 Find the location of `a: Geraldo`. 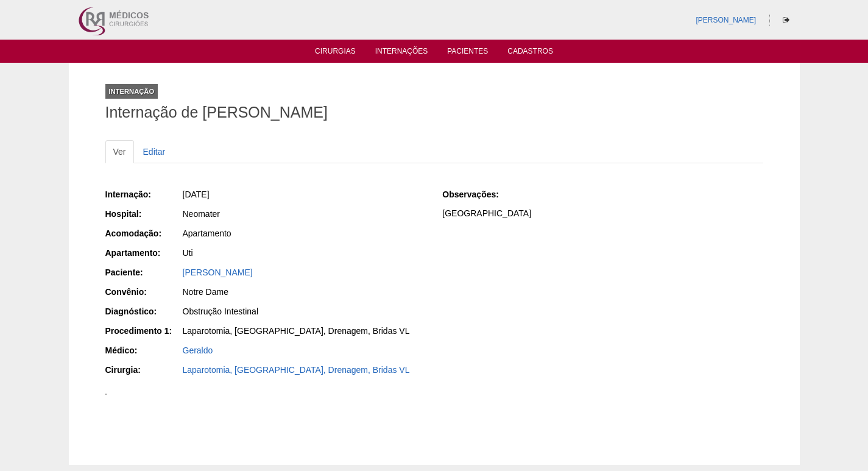

a: Geraldo is located at coordinates (198, 351).